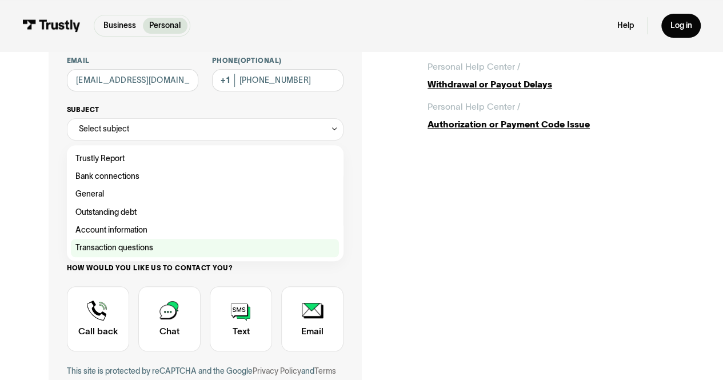  What do you see at coordinates (551, 115) in the screenshot?
I see `a: Personal Help Center /Authorization or Payment Code Issue` at bounding box center [551, 115].